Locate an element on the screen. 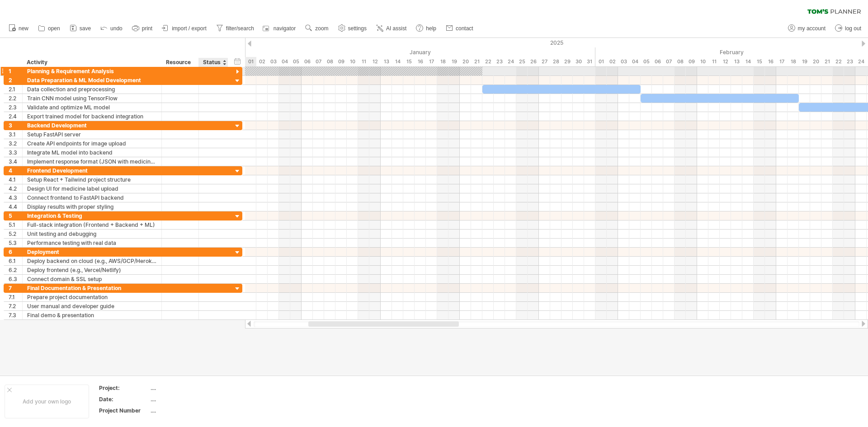 The height and width of the screenshot is (427, 868). div: Integrate ML model into backend is located at coordinates (92, 152).